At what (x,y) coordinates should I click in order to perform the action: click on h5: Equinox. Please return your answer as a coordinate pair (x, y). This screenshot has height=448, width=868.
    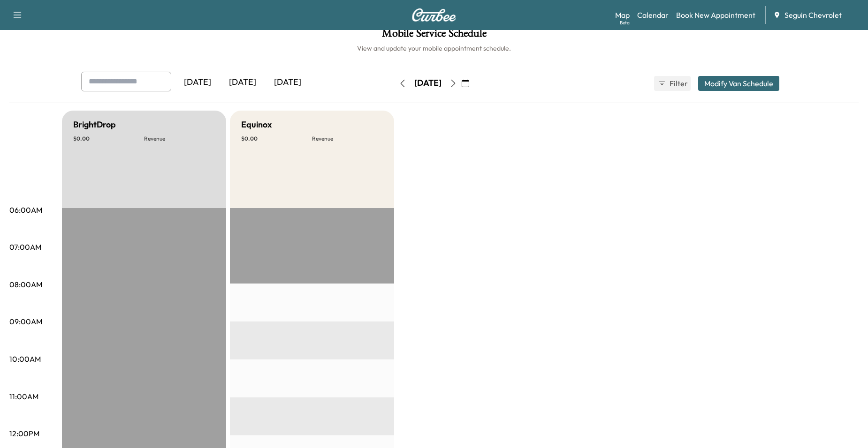
    Looking at the image, I should click on (256, 125).